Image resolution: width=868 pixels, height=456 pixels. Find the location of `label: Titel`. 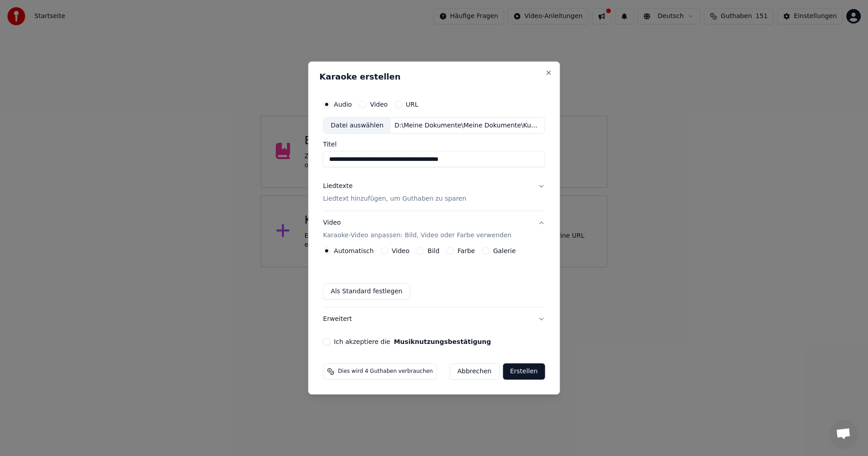

label: Titel is located at coordinates (434, 145).